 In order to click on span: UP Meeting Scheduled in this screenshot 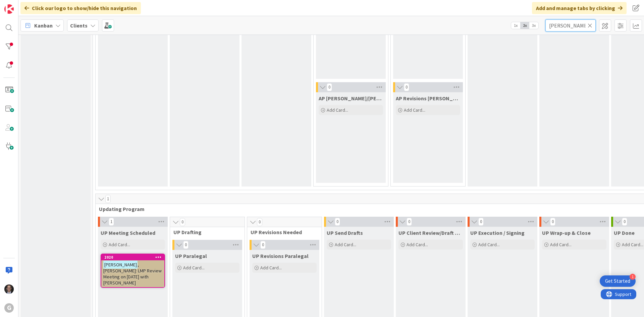, I will do `click(128, 233)`.